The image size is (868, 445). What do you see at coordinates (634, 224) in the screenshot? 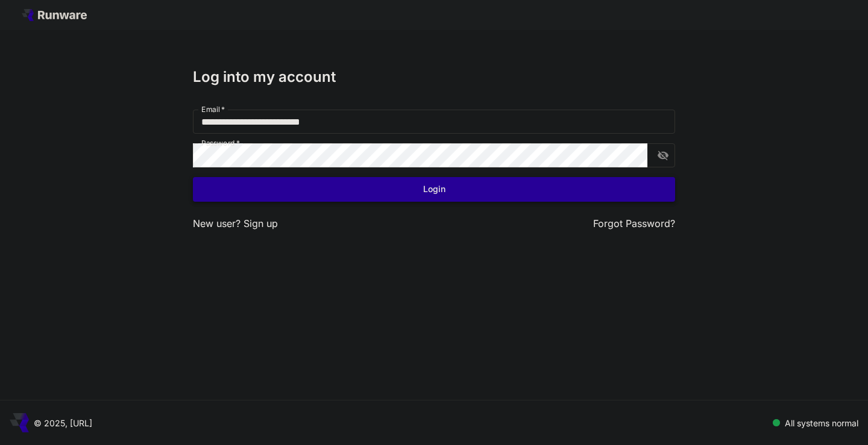
I see `p: Forgot Password?` at bounding box center [634, 224].